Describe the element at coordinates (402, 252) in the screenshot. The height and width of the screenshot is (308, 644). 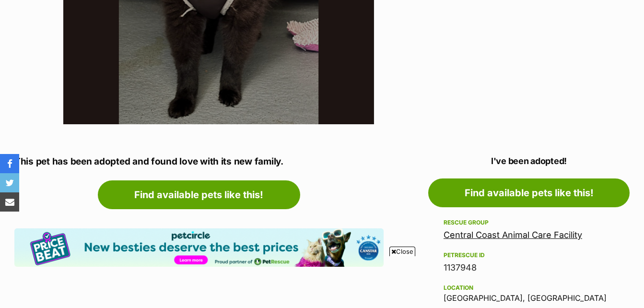
I see `span: Close` at that location.